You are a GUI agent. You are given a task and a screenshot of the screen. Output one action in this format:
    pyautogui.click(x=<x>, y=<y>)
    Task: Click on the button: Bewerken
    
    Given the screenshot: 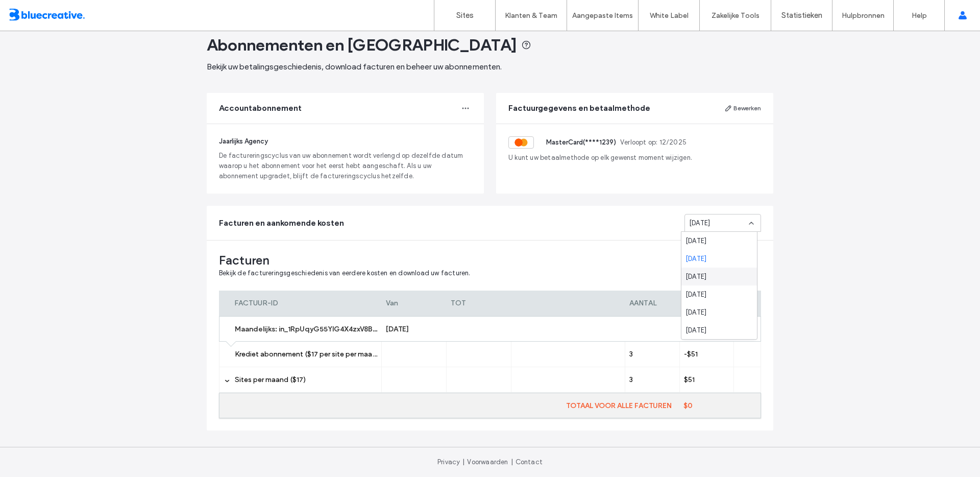 What is the action you would take?
    pyautogui.click(x=743, y=108)
    